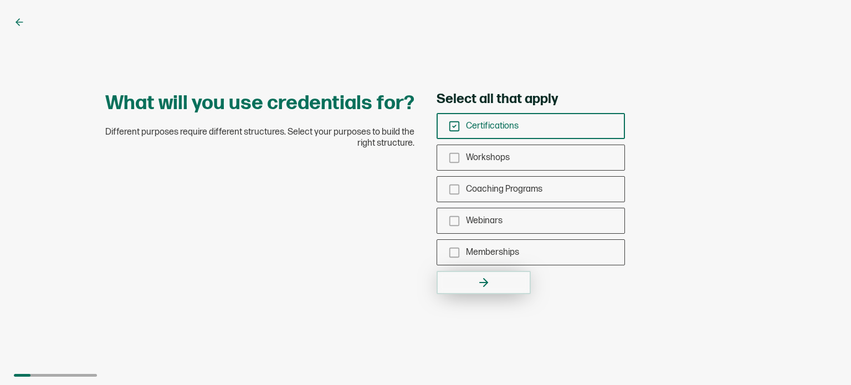 The width and height of the screenshot is (851, 385). Describe the element at coordinates (259, 138) in the screenshot. I see `span: Different purposes require different structures. Select your purposes to build the right structure.` at that location.